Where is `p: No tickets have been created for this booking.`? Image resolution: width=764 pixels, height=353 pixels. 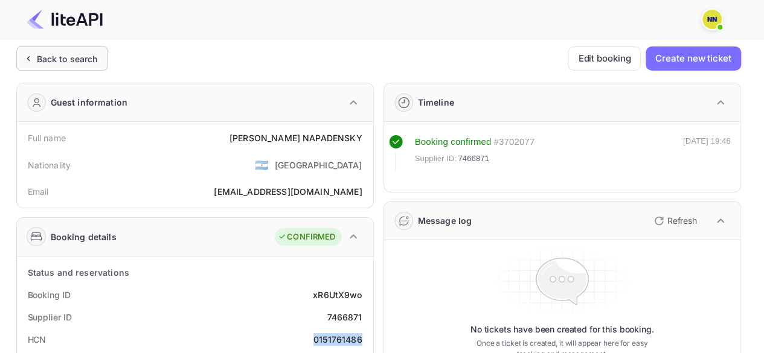 p: No tickets have been created for this booking. is located at coordinates (562, 330).